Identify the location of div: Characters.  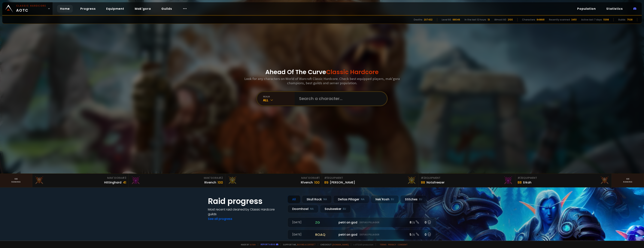
(528, 19).